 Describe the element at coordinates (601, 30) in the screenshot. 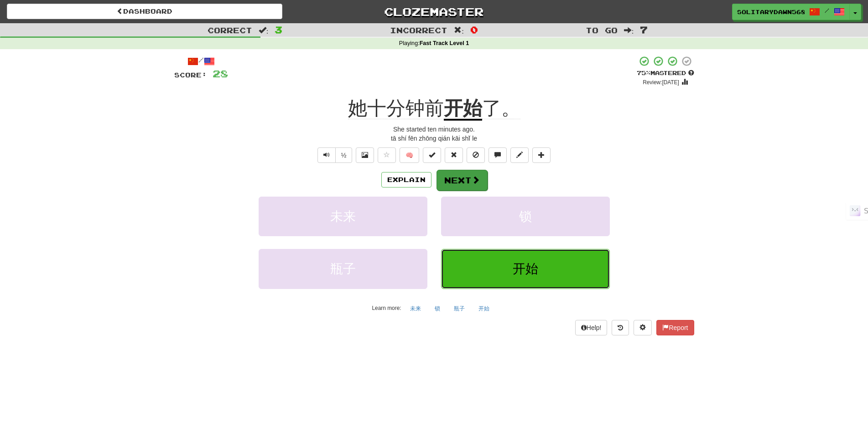

I see `span: To go` at that location.